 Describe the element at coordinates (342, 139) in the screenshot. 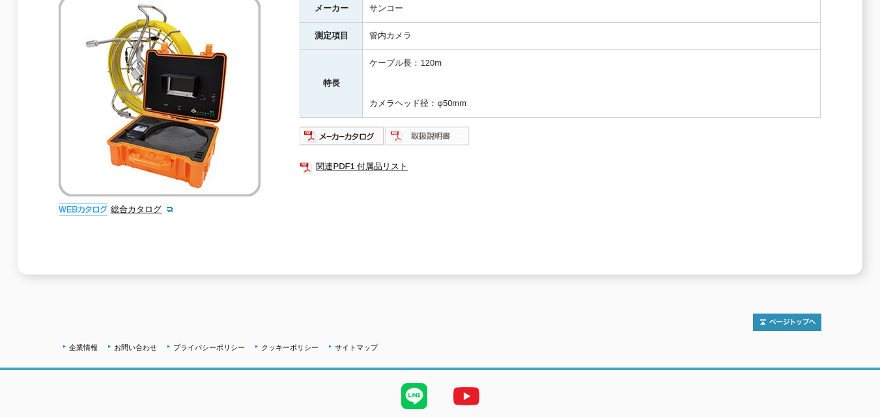

I see `a: メーカーカタログ` at that location.